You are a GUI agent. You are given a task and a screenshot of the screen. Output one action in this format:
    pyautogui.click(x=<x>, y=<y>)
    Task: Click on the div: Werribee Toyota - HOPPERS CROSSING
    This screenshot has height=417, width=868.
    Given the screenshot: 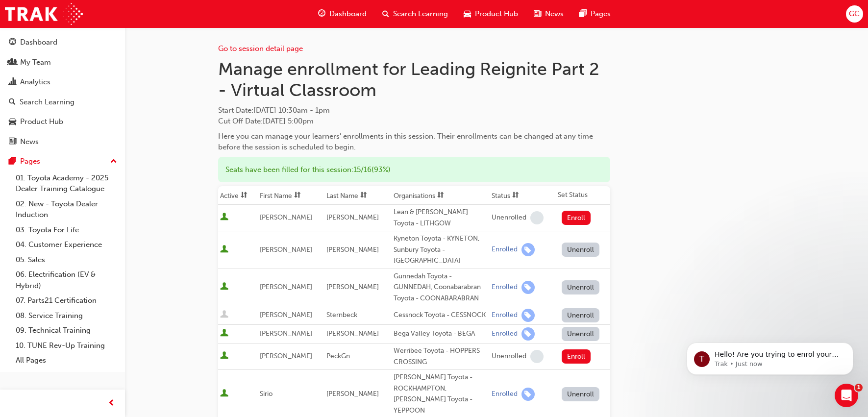 What is the action you would take?
    pyautogui.click(x=441, y=356)
    